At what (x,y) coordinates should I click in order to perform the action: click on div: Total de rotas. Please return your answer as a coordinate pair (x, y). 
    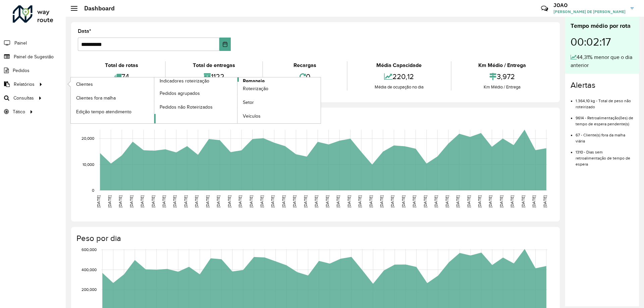
    Looking at the image, I should click on (121, 65).